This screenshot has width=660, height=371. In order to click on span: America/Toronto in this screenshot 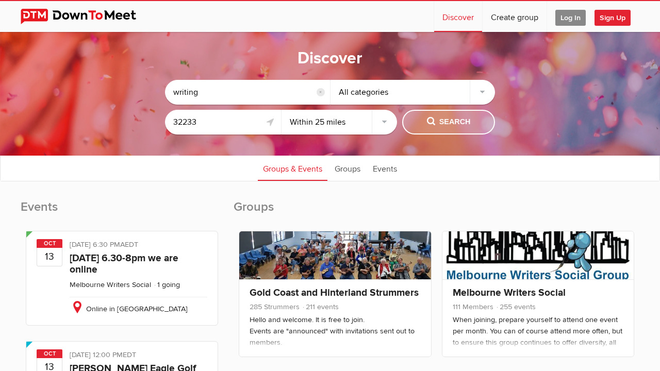, I will do `click(129, 355)`.